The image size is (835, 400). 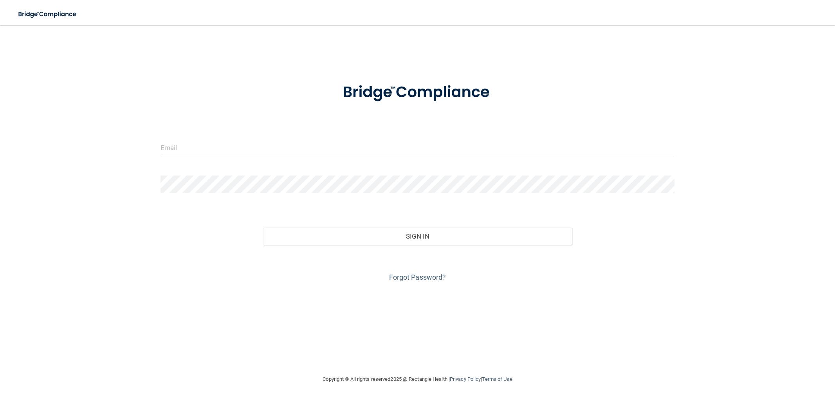 What do you see at coordinates (418, 379) in the screenshot?
I see `div: Copyright © All rights reserved 2025 @ Rectangle Health | |` at bounding box center [418, 379].